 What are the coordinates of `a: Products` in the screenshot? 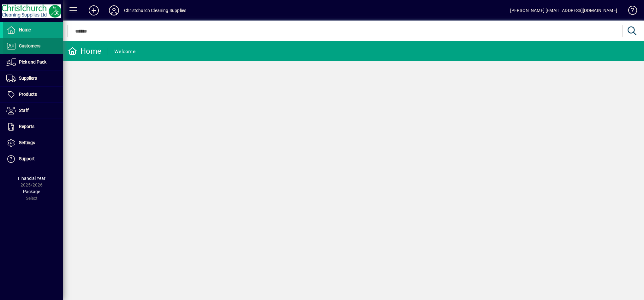 It's located at (33, 95).